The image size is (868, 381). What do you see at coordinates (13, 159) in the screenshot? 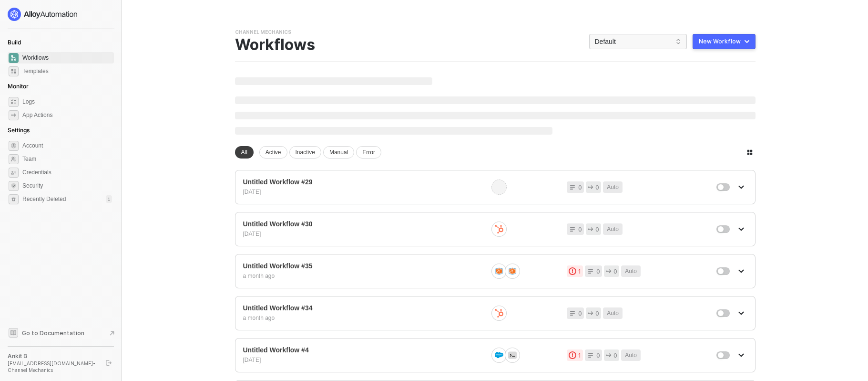
I see `span: team` at bounding box center [13, 159].